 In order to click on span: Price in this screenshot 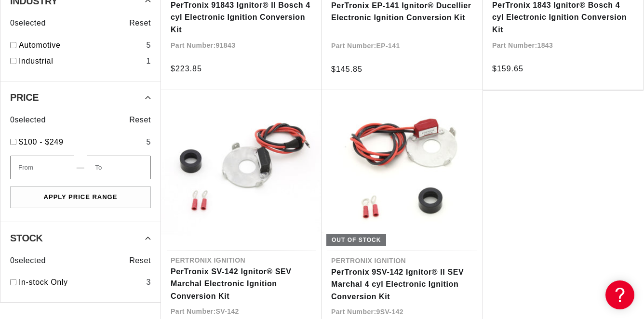, I will do `click(24, 98)`.